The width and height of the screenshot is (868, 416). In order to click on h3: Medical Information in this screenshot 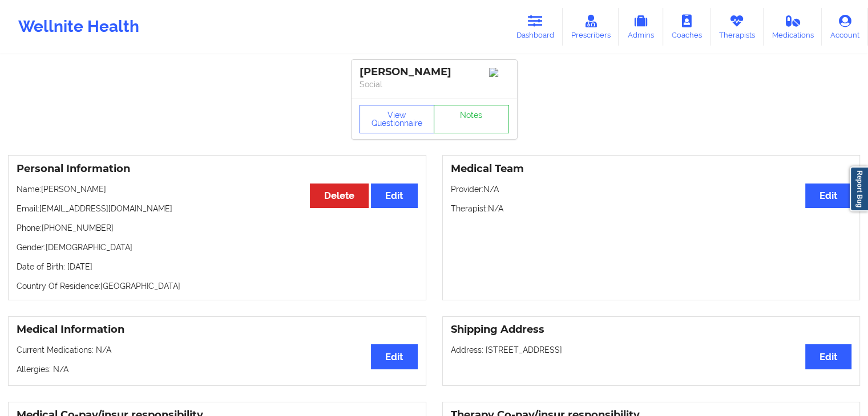, I will do `click(217, 330)`.